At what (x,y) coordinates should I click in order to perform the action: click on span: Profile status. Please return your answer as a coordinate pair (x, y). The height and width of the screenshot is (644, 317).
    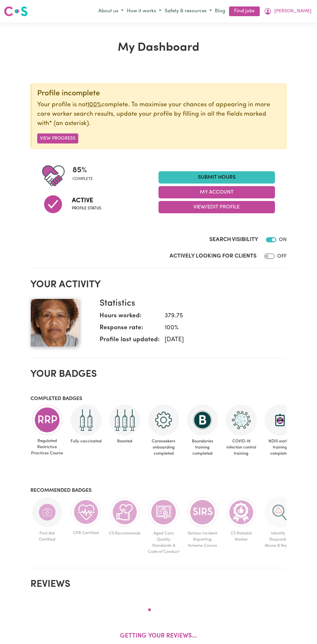
    Looking at the image, I should click on (87, 208).